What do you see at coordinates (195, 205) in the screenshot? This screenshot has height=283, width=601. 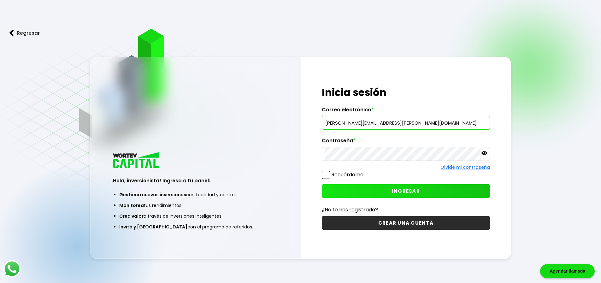 I see `li: tus rendimientos.` at bounding box center [195, 205].